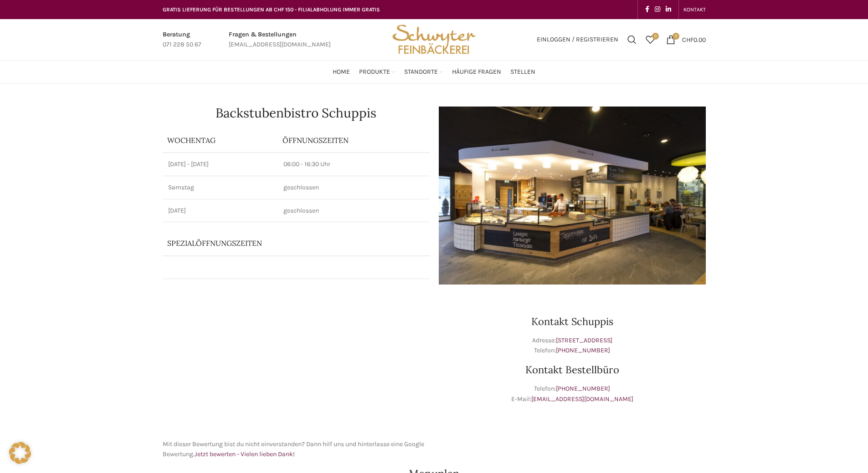  Describe the element at coordinates (523, 72) in the screenshot. I see `span: Stellen` at that location.